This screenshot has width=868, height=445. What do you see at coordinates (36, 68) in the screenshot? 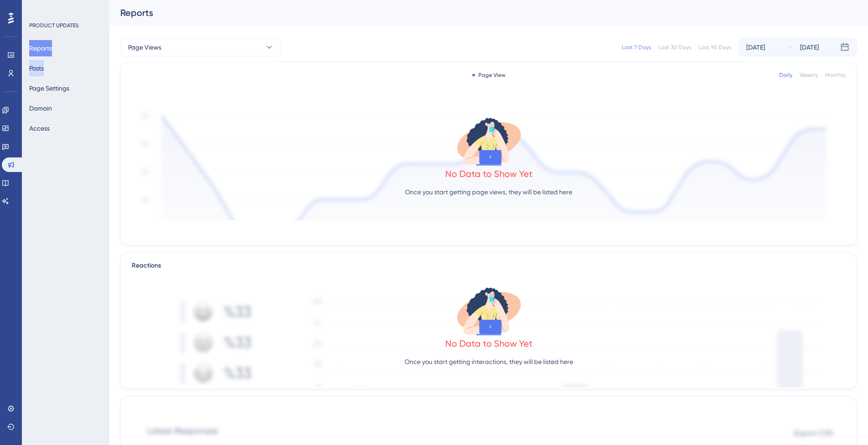
I see `button: Posts` at bounding box center [36, 68].